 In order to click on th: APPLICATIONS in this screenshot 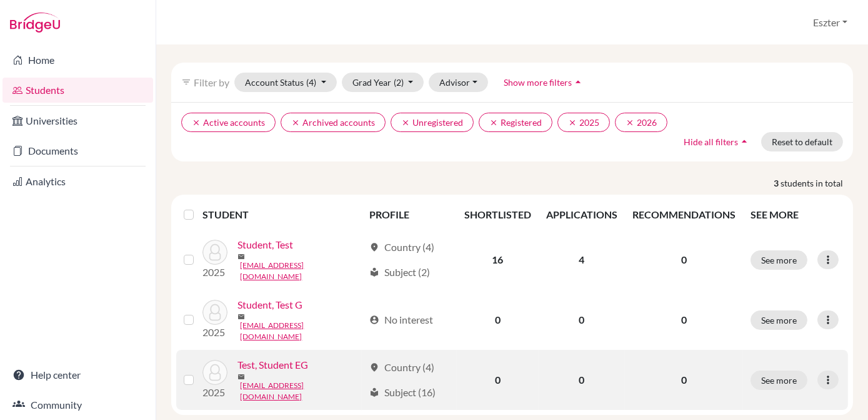, I will do `click(582, 214)`.